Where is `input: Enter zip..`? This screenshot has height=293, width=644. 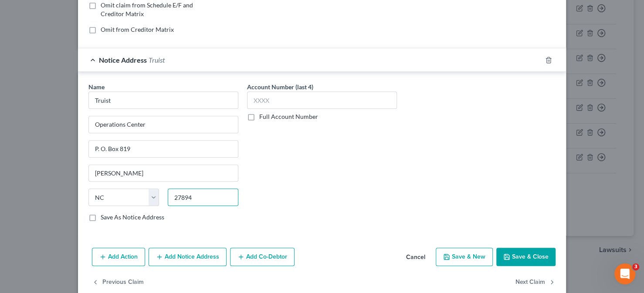 input: Enter zip.. is located at coordinates (203, 197).